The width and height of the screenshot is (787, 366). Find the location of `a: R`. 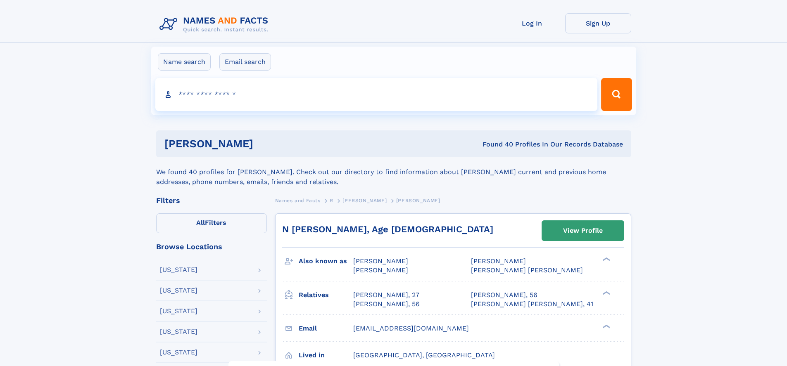

a: R is located at coordinates (331, 200).